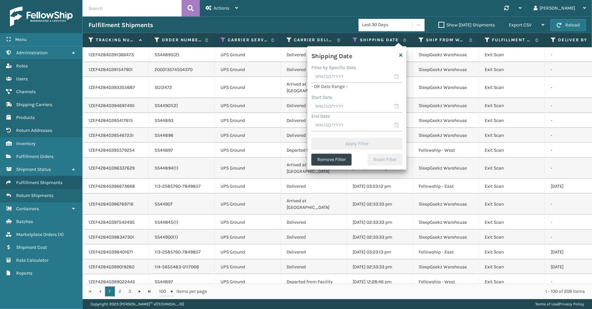  Describe the element at coordinates (167, 54) in the screenshot. I see `a: SS44895(2)` at that location.